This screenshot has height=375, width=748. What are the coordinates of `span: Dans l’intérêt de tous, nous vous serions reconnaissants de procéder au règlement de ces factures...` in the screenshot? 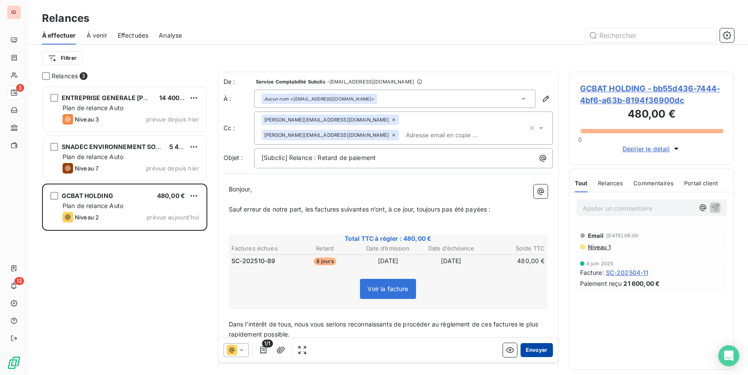 It's located at (384, 329).